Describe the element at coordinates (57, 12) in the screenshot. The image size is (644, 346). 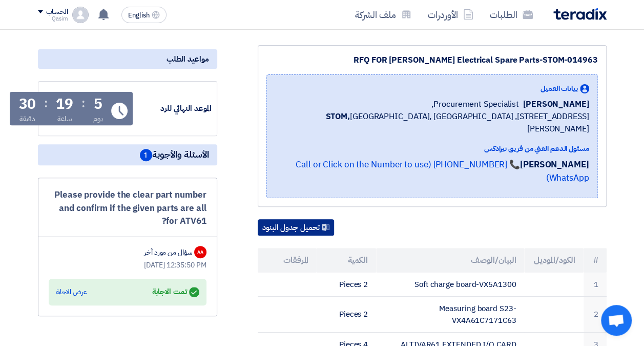
I see `div: الحساب` at that location.